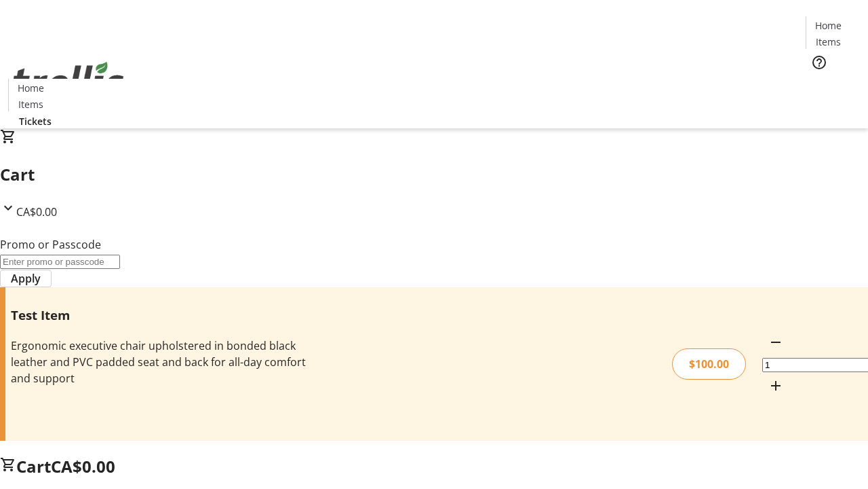  What do you see at coordinates (26, 278) in the screenshot?
I see `span: Apply` at bounding box center [26, 278].